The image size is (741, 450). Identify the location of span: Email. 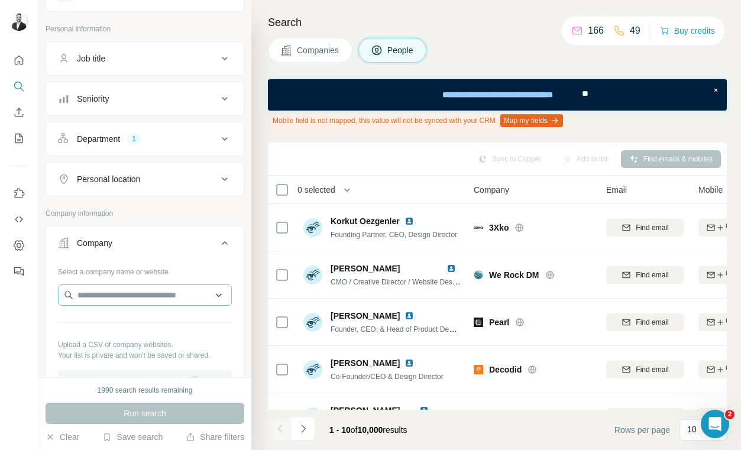
(616, 190).